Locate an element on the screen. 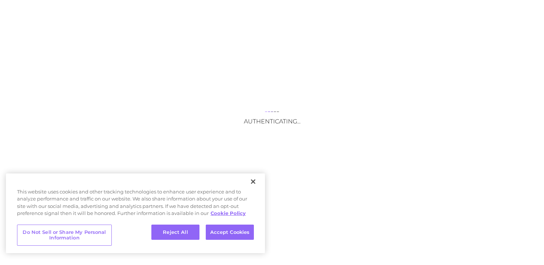 The image size is (544, 265). button: Do Not Sell or Share My Personal Information is located at coordinates (64, 235).